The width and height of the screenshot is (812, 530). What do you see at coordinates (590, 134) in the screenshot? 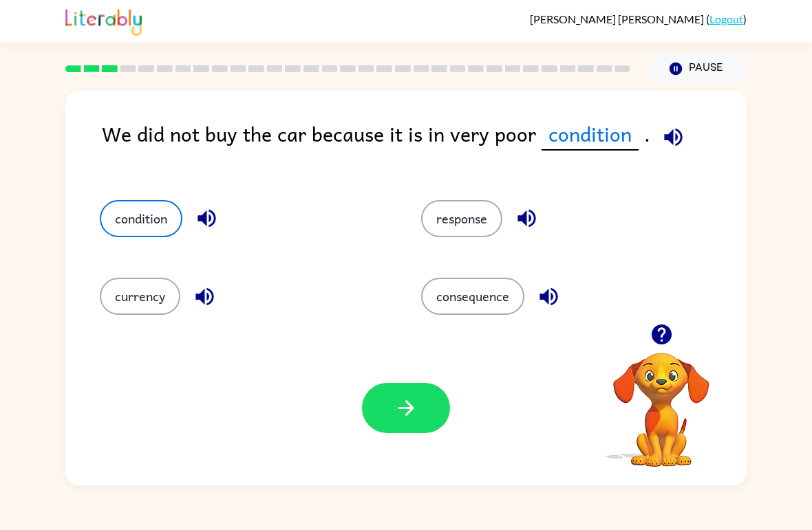
I see `span: condition` at bounding box center [590, 134].